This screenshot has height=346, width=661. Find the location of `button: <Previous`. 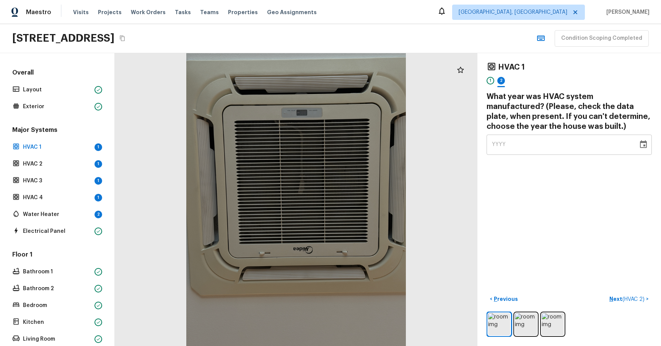

button: <Previous is located at coordinates (504, 299).